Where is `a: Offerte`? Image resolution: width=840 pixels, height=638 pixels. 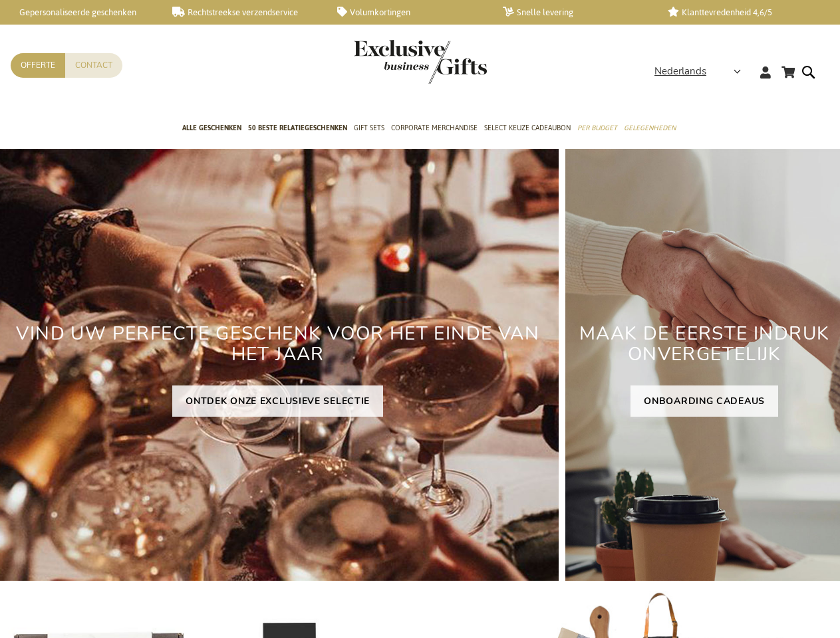
a: Offerte is located at coordinates (38, 66).